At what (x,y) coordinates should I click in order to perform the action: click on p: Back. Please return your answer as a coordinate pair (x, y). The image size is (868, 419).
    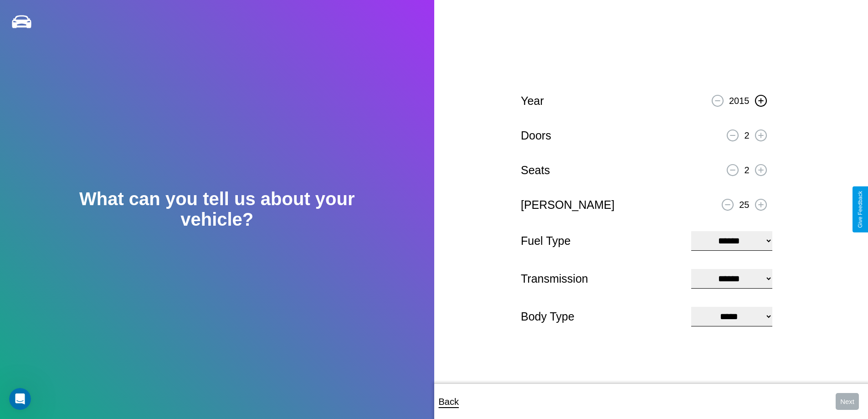
    Looking at the image, I should click on (449, 402).